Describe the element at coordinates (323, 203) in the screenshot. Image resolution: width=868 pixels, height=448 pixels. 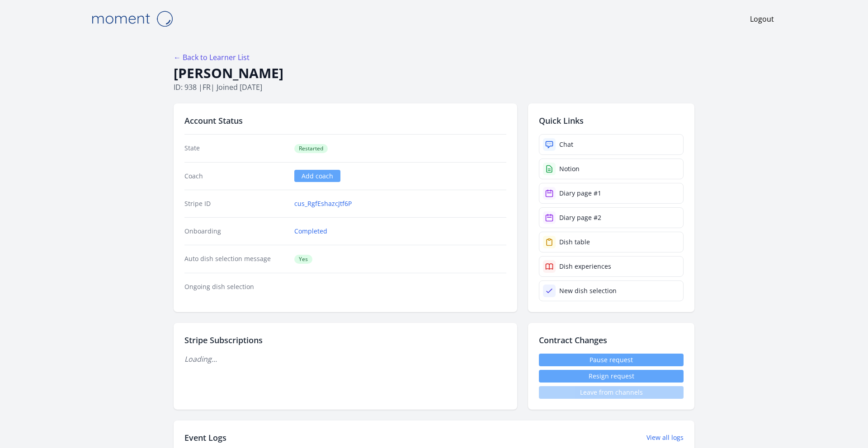
I see `a: cus_RgfEshazcJtf6P` at that location.